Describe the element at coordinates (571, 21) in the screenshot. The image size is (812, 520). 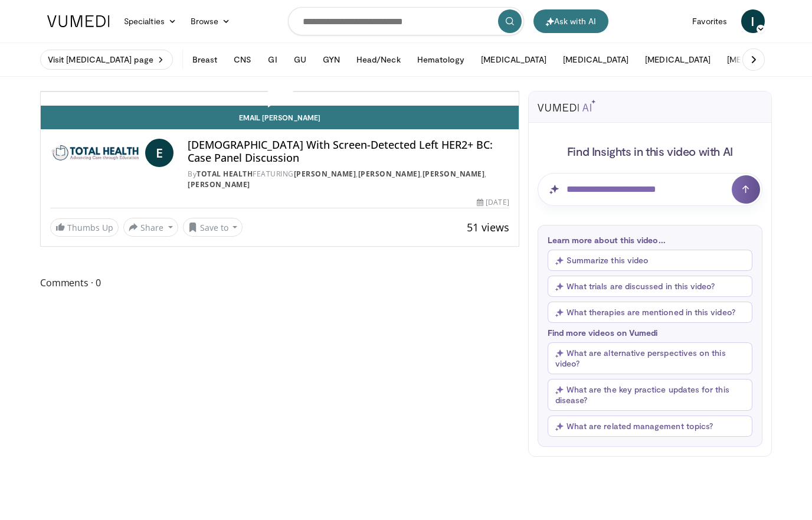
I see `button: Ask with AI` at that location.